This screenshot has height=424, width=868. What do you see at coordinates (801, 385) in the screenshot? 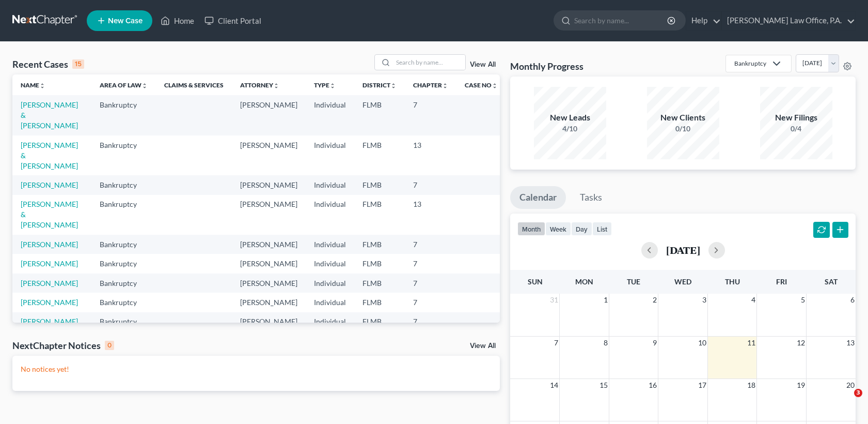
I see `span: 19` at bounding box center [801, 385].